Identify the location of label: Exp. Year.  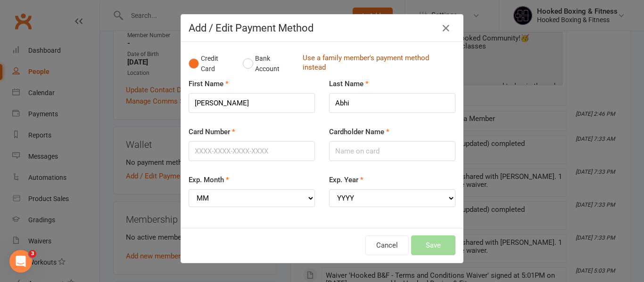
(346, 180).